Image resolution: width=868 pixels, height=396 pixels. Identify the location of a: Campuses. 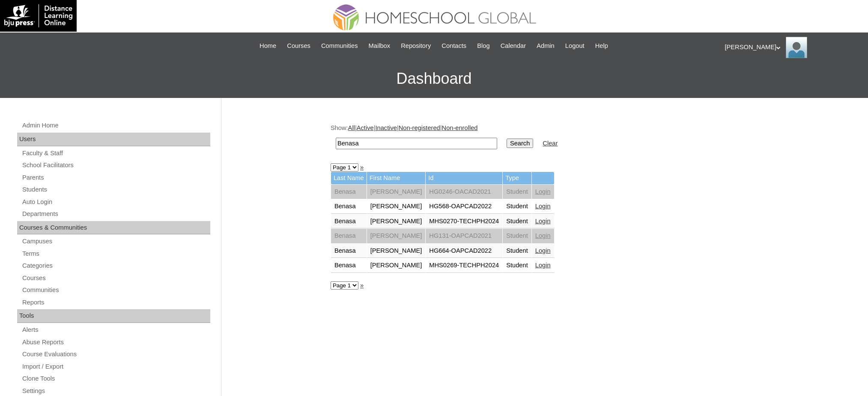
(116, 242).